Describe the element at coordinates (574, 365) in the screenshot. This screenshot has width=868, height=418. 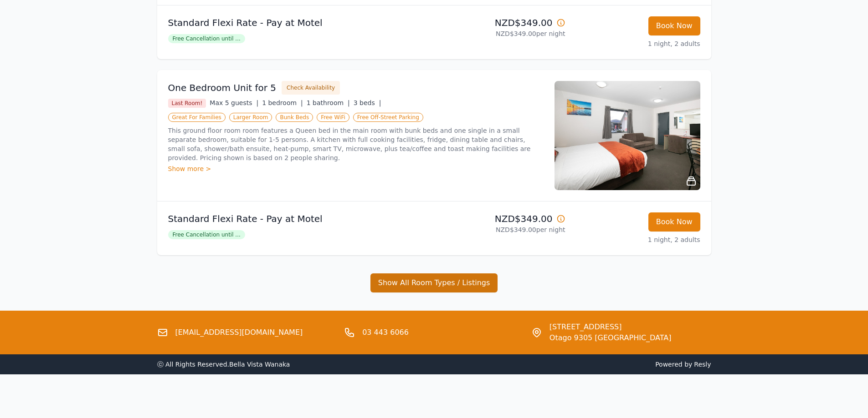
I see `span: Powered by` at that location.